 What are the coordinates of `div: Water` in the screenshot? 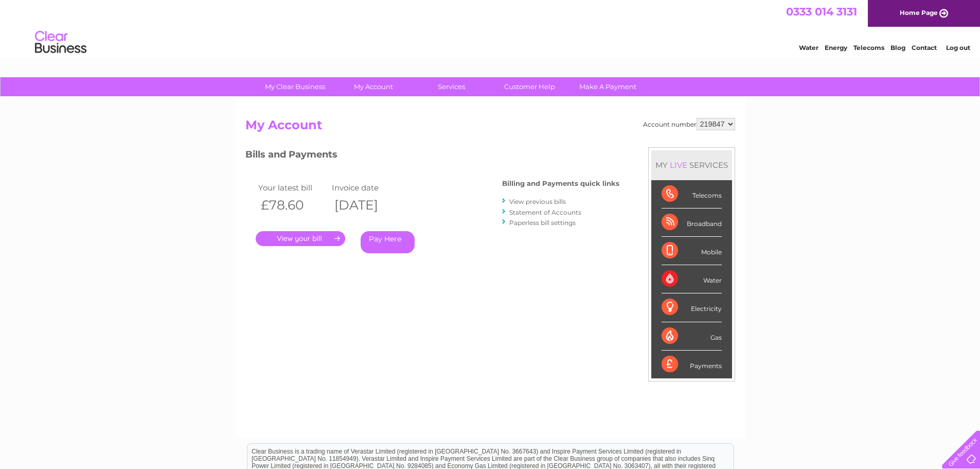 It's located at (692, 279).